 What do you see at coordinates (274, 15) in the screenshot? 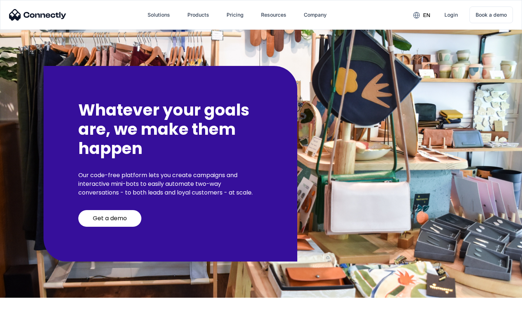
I see `div: Resources` at bounding box center [274, 15].